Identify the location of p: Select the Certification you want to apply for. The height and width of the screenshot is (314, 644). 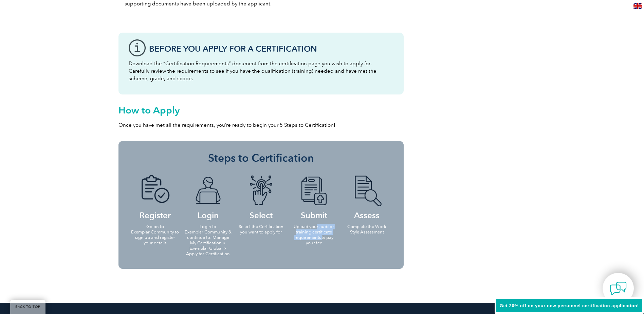
(261, 229).